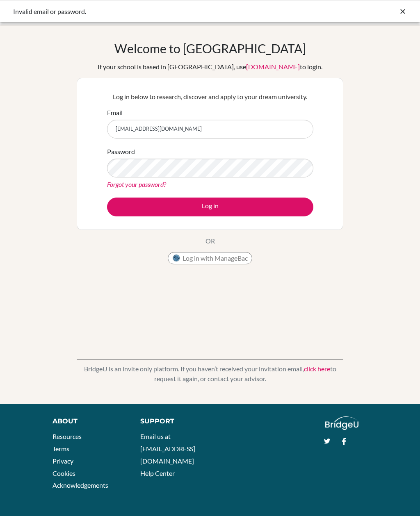 The height and width of the screenshot is (516, 420). What do you see at coordinates (63, 461) in the screenshot?
I see `a: Privacy` at bounding box center [63, 461].